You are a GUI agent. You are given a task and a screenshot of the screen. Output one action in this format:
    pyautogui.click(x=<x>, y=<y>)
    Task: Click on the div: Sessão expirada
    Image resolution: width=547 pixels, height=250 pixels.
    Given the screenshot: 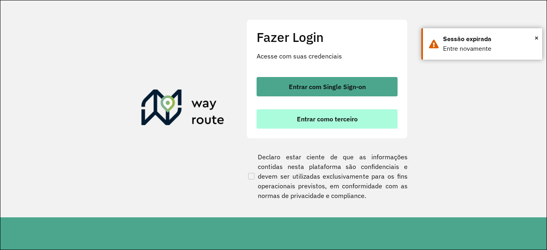 What is the action you would take?
    pyautogui.click(x=489, y=39)
    